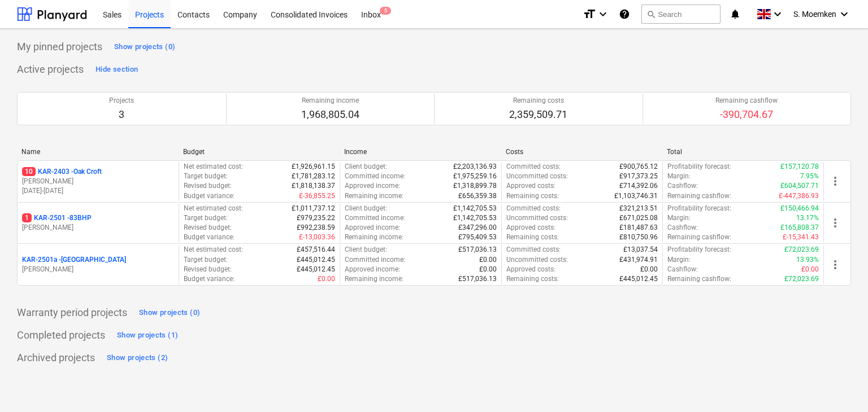 Image resolution: width=868 pixels, height=412 pixels. I want to click on p: £347,296.00, so click(478, 227).